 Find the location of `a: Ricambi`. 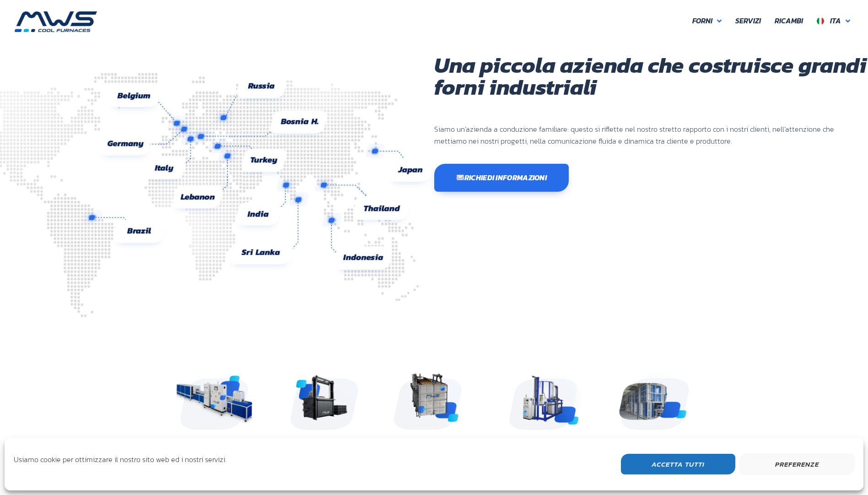

a: Ricambi is located at coordinates (789, 21).